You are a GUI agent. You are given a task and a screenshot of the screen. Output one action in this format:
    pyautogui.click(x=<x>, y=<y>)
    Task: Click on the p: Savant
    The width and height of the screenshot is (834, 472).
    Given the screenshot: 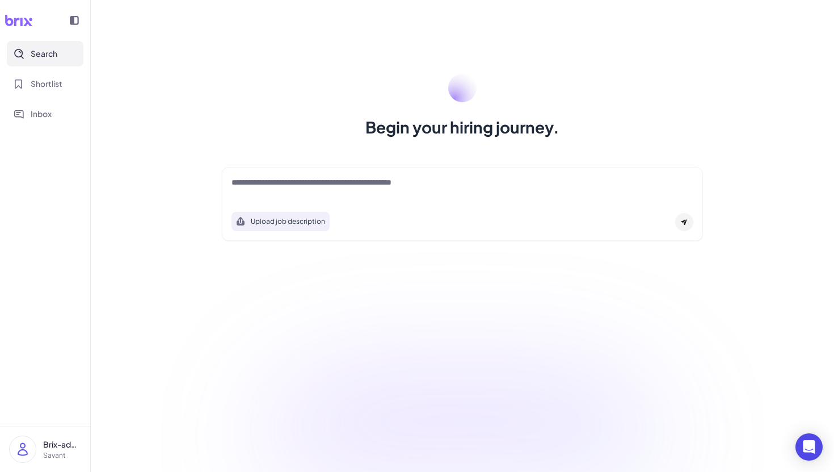 What is the action you would take?
    pyautogui.click(x=62, y=455)
    